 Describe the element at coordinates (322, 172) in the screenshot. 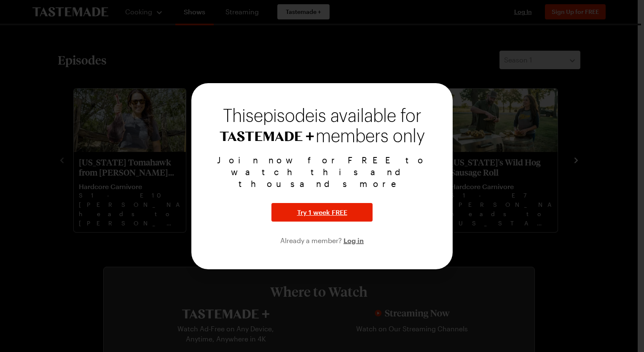

I see `p: Join now for FREE to watch this and thousands more` at that location.